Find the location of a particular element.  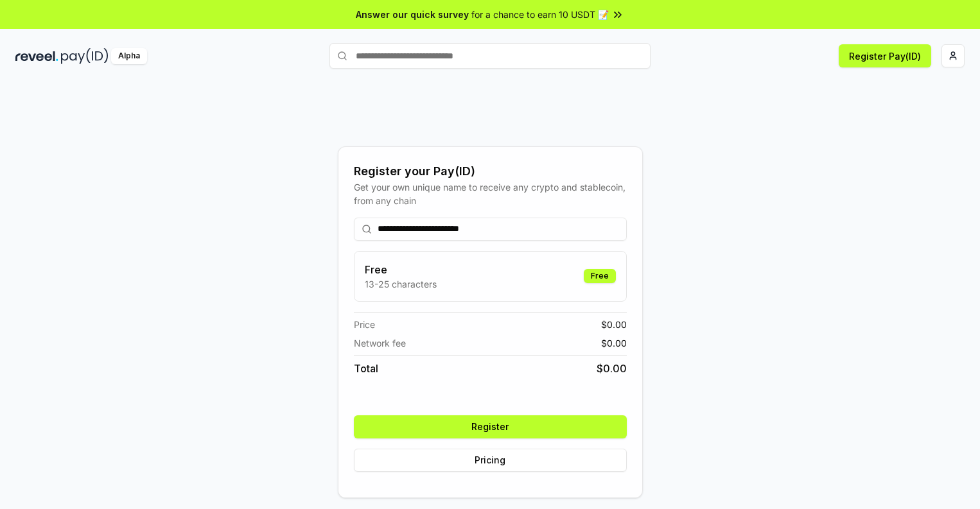

h3: Free is located at coordinates (401, 270).